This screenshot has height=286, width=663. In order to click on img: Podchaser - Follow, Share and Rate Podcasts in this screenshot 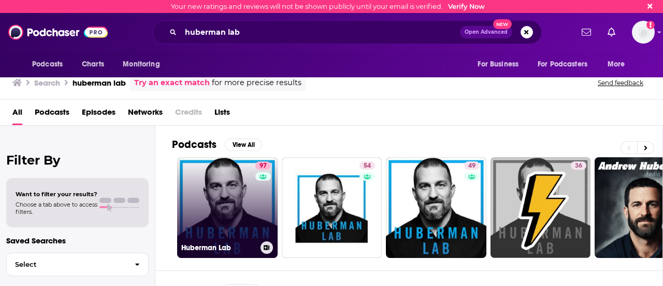, I will do `click(58, 32)`.